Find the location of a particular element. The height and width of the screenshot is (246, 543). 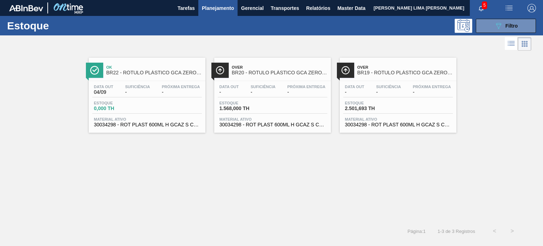

span: Planejamento is located at coordinates (218, 8).